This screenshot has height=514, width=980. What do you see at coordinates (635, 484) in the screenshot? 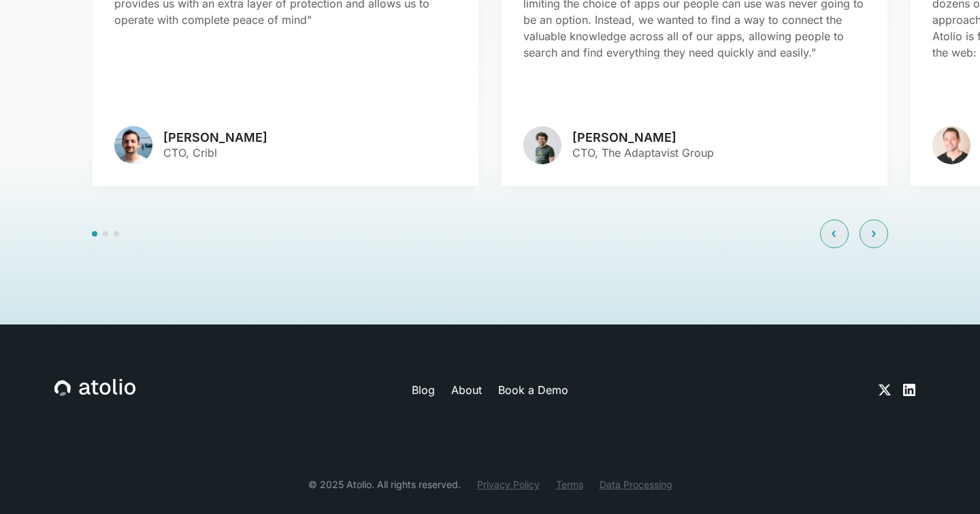
I see `a: Data Processing` at bounding box center [635, 484].